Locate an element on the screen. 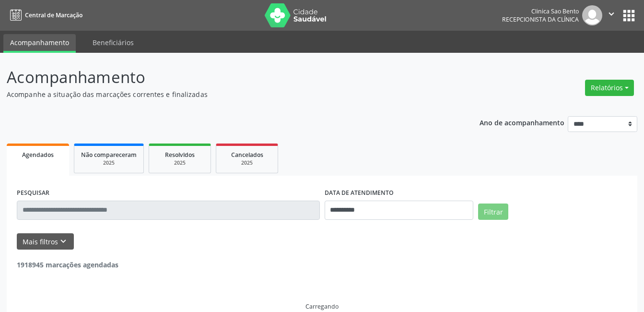 The width and height of the screenshot is (644, 312). span: Resolvidos is located at coordinates (180, 155).